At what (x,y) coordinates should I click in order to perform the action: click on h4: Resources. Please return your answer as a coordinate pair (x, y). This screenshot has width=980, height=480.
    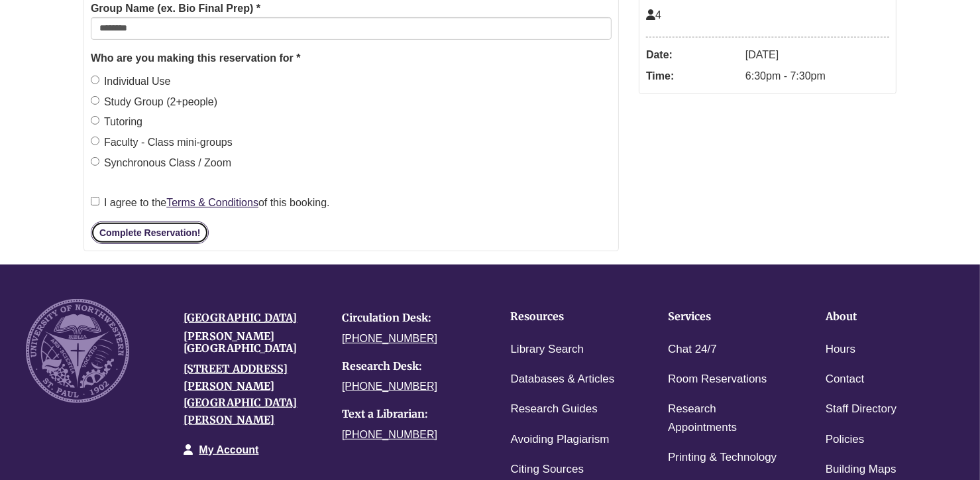
    Looking at the image, I should click on (569, 317).